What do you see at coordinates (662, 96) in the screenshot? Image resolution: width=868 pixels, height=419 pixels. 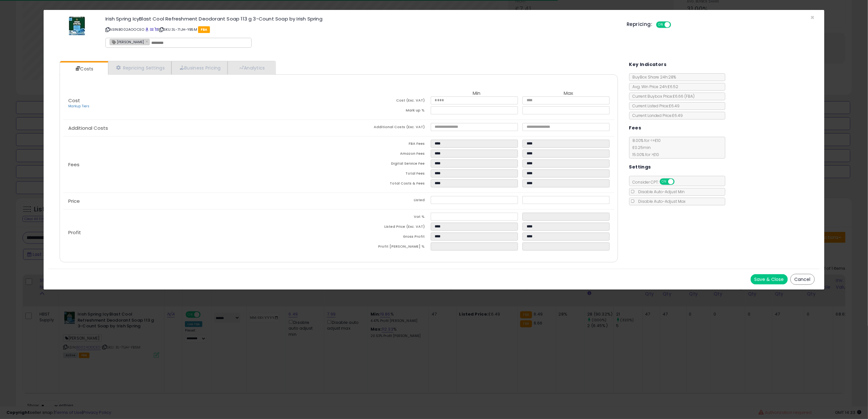 I see `span: Current Buybox Price:` at bounding box center [662, 96].